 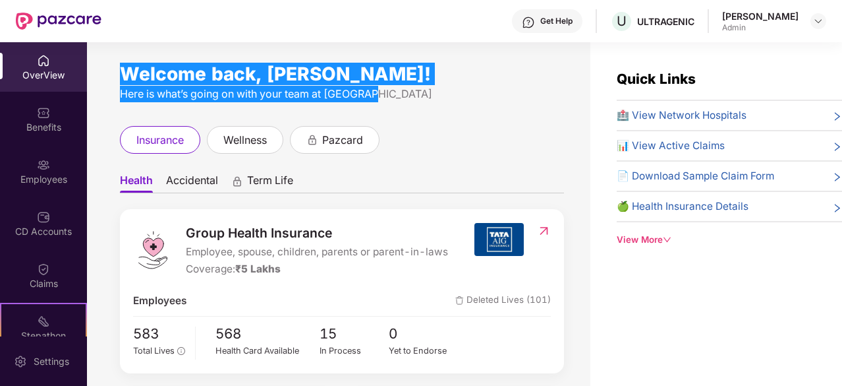 What do you see at coordinates (683, 206) in the screenshot?
I see `span: 🍏 Health Insurance Details` at bounding box center [683, 206].